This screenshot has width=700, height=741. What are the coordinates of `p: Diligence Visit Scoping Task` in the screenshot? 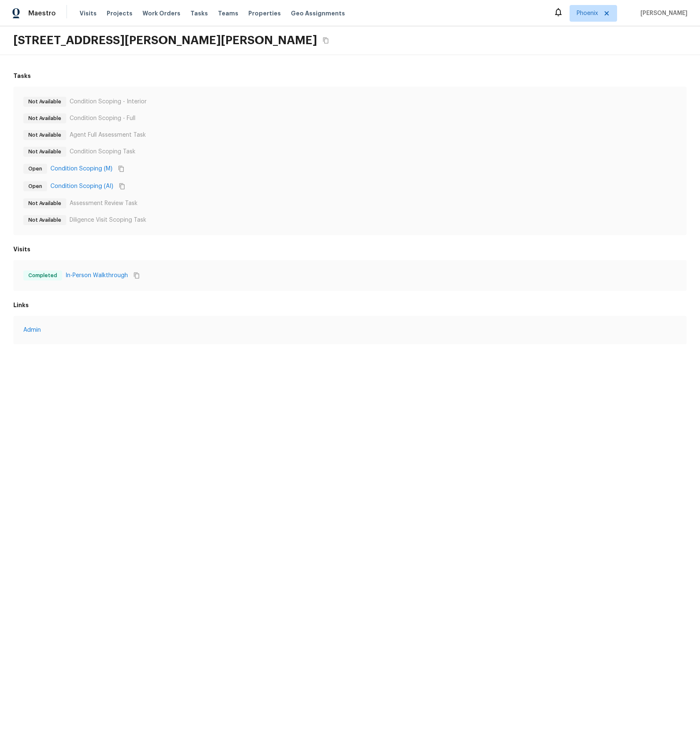 It's located at (109, 220).